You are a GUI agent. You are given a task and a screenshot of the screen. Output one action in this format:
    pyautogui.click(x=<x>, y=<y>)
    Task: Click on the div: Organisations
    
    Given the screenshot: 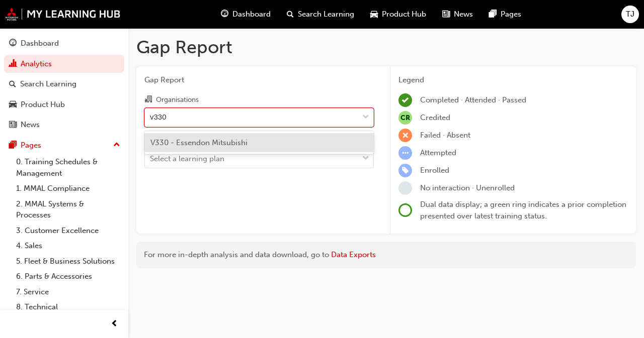 What is the action you would take?
    pyautogui.click(x=177, y=100)
    